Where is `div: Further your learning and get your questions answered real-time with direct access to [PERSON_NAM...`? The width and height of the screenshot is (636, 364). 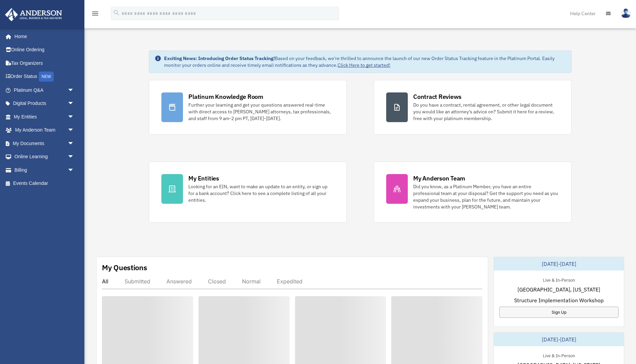 div: Further your learning and get your questions answered real-time with direct access to [PERSON_NAM... is located at coordinates (261, 112).